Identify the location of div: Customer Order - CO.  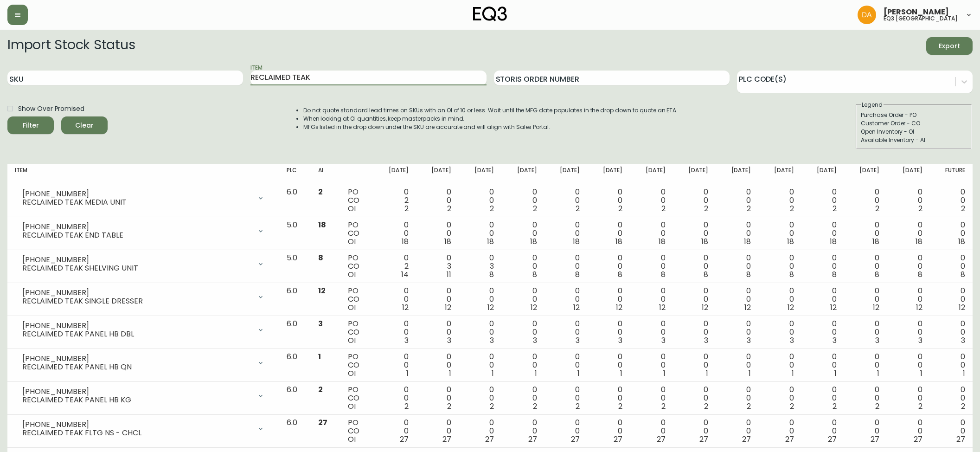
(913, 123).